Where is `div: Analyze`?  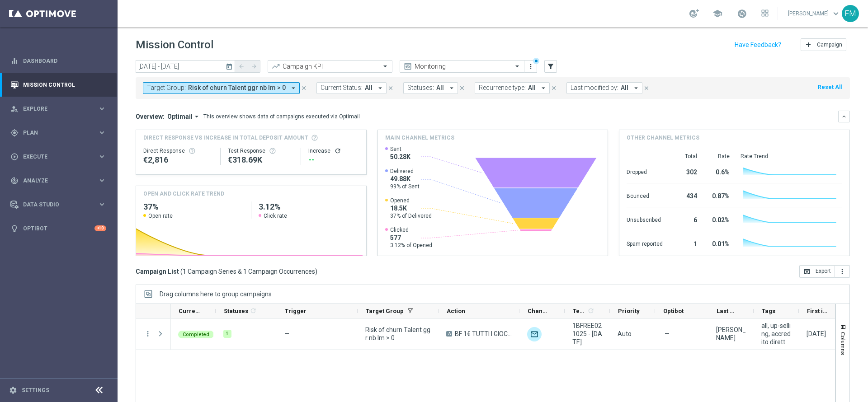
div: Analyze is located at coordinates (54, 181).